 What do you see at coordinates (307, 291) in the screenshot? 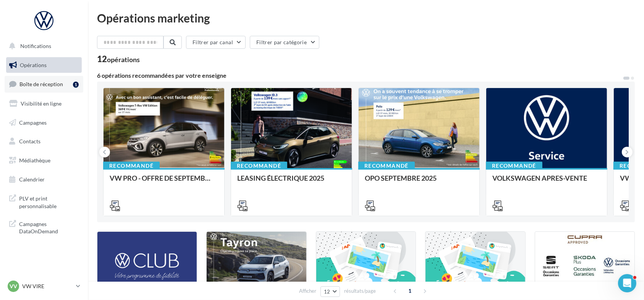
I see `span: Afficher` at bounding box center [307, 291].